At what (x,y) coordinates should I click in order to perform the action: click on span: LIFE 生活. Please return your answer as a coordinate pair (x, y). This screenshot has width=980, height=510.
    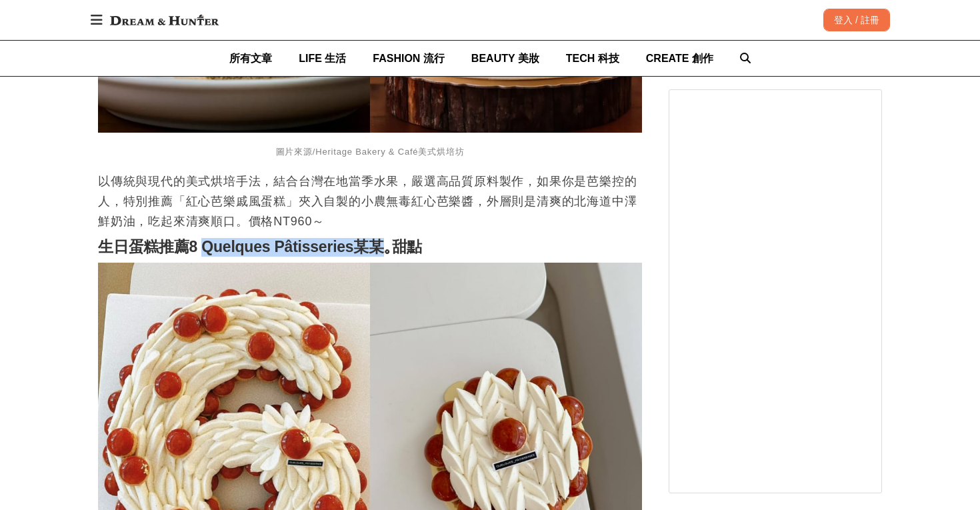
    Looking at the image, I should click on (322, 58).